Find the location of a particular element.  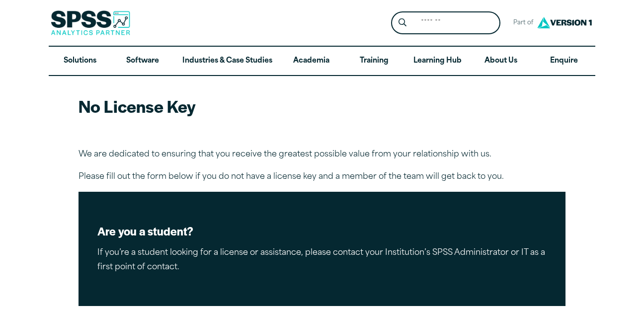

a: Learning Hub is located at coordinates (437, 61).